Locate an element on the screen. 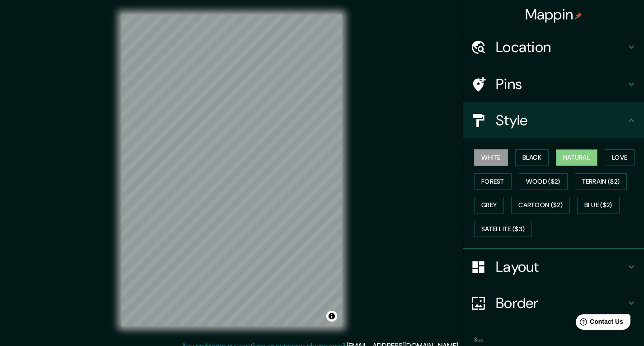 The image size is (644, 346). h4: Mappin is located at coordinates (554, 14).